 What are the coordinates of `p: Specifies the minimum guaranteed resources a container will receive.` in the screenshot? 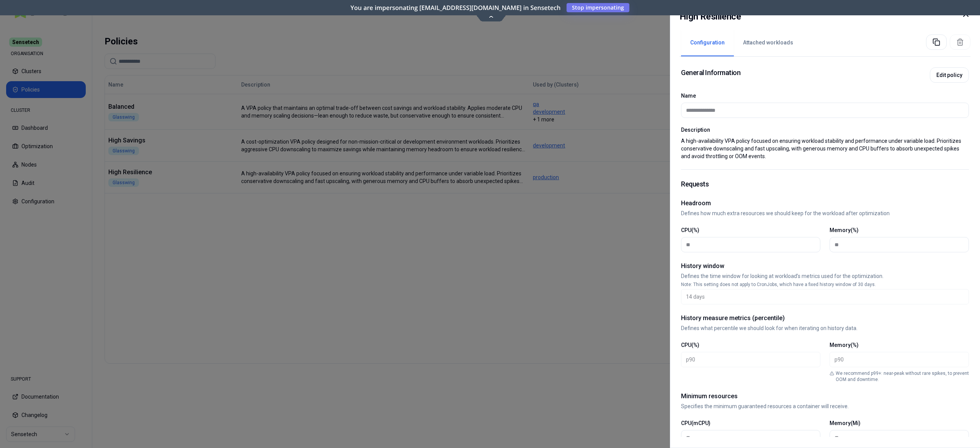 It's located at (825, 407).